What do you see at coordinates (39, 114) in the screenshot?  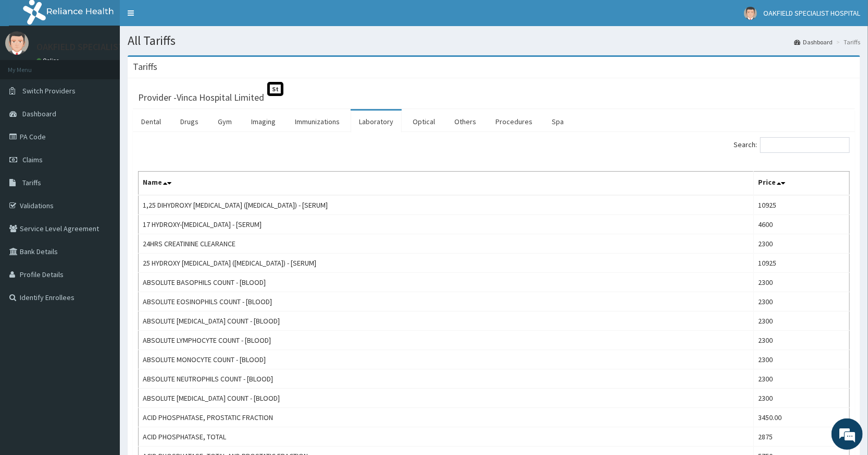 I see `span: Dashboard` at bounding box center [39, 114].